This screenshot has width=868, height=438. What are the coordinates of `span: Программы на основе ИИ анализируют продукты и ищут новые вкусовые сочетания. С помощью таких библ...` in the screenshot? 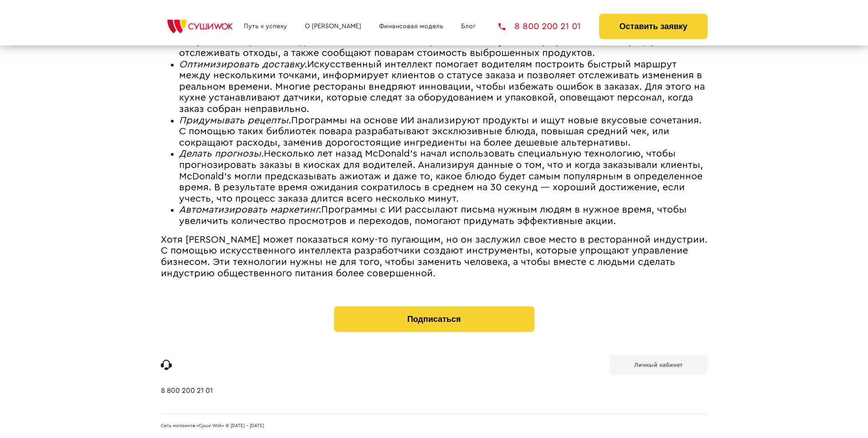 It's located at (440, 131).